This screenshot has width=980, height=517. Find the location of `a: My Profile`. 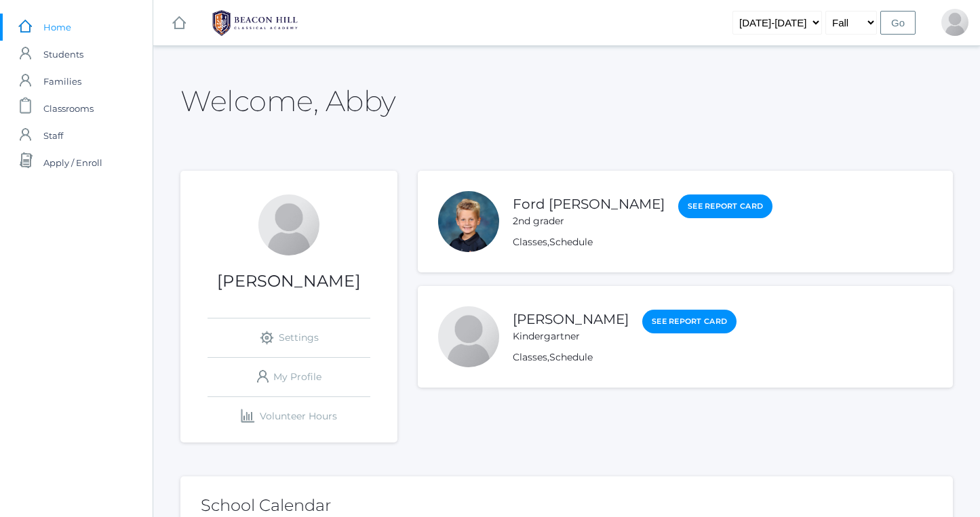

a: My Profile is located at coordinates (289, 377).